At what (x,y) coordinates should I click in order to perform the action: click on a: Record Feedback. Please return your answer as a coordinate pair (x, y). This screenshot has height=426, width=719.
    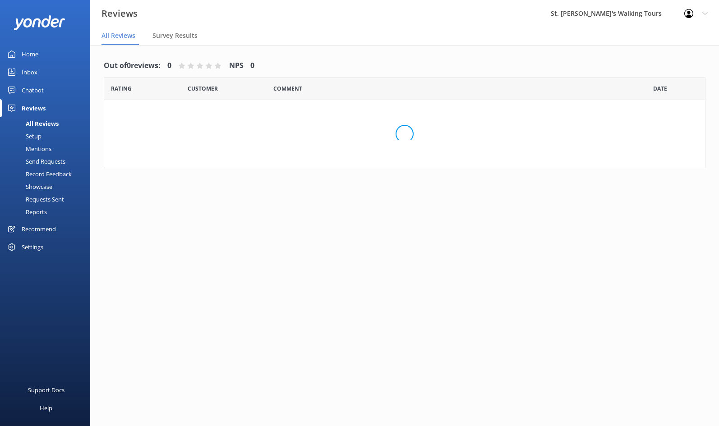
    Looking at the image, I should click on (48, 174).